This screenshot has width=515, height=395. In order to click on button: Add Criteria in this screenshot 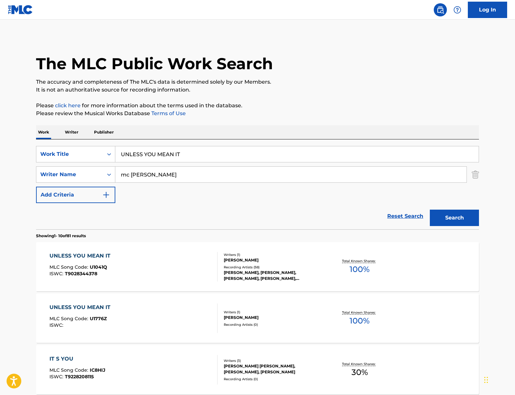, I will do `click(76, 195)`.